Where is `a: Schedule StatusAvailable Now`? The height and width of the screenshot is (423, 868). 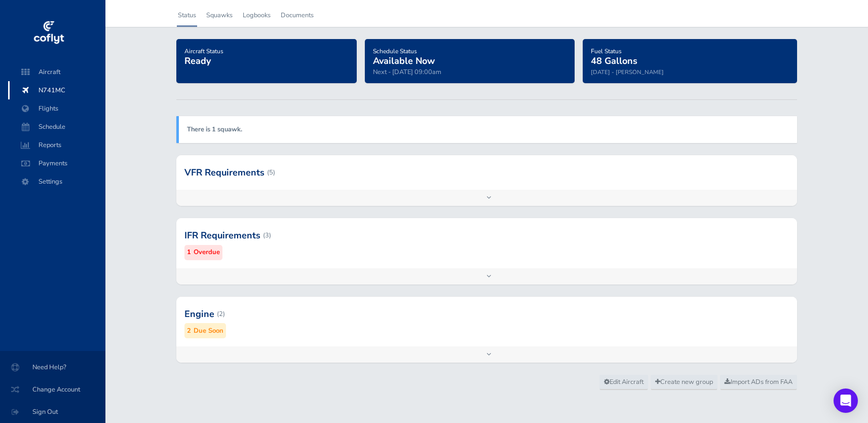
a: Schedule StatusAvailable Now is located at coordinates (404, 56).